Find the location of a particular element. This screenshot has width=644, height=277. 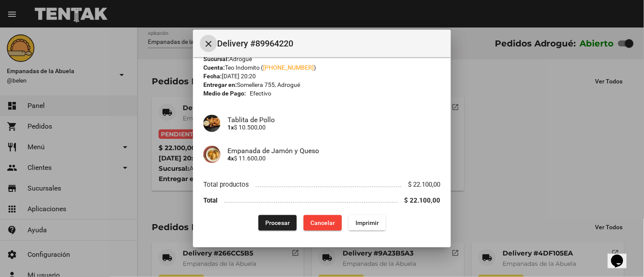

b: 1x is located at coordinates (230, 127).